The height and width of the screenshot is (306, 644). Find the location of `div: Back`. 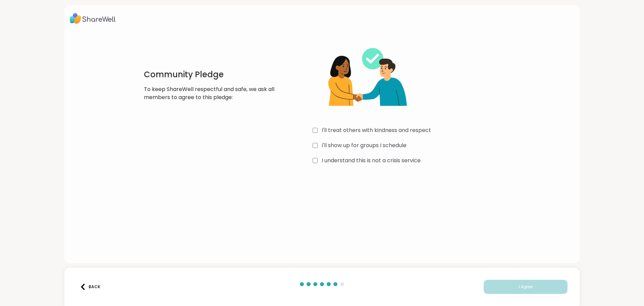

div: Back is located at coordinates (90, 287).